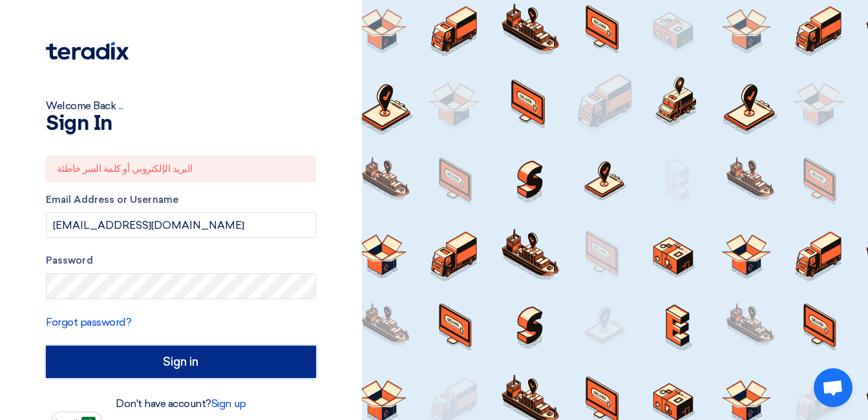 The height and width of the screenshot is (420, 868). I want to click on a: Sign up, so click(229, 403).